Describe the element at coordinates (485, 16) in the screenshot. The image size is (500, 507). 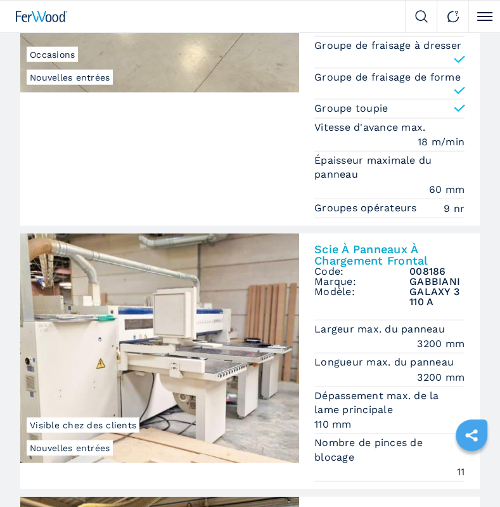
I see `button: Click to toggle menu` at that location.